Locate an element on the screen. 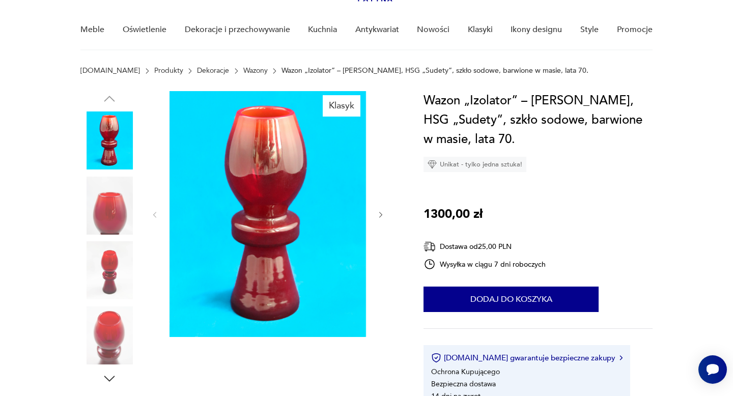  div: Unikat - tylko jedna sztuka! is located at coordinates (475, 164).